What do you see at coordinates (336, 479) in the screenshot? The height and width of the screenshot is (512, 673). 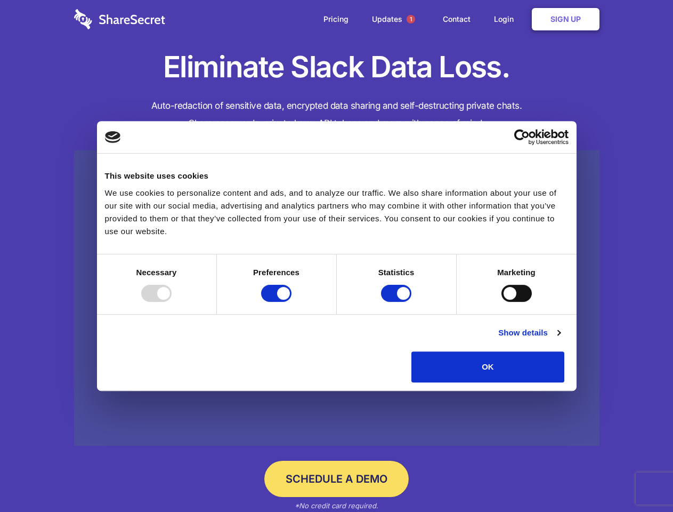 I see `a: Schedule a Demo` at bounding box center [336, 479].